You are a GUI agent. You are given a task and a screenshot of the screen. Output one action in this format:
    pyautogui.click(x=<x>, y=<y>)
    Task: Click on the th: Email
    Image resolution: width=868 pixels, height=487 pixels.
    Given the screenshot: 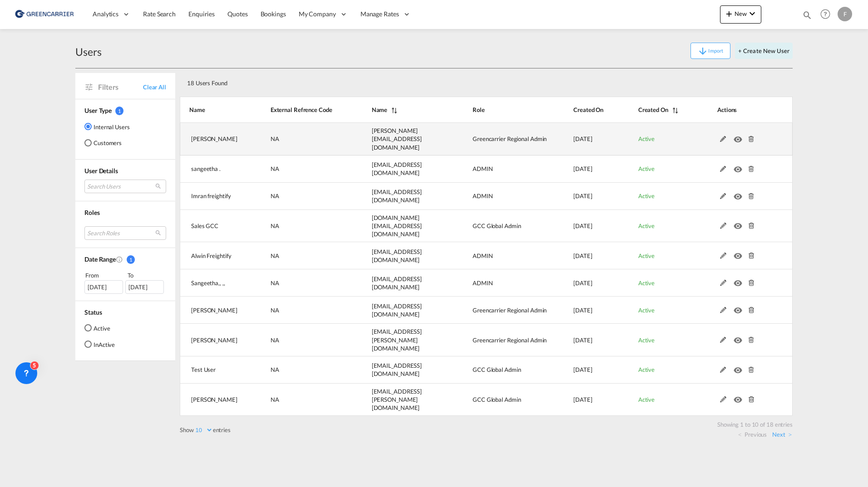 What is the action you would take?
    pyautogui.click(x=399, y=110)
    